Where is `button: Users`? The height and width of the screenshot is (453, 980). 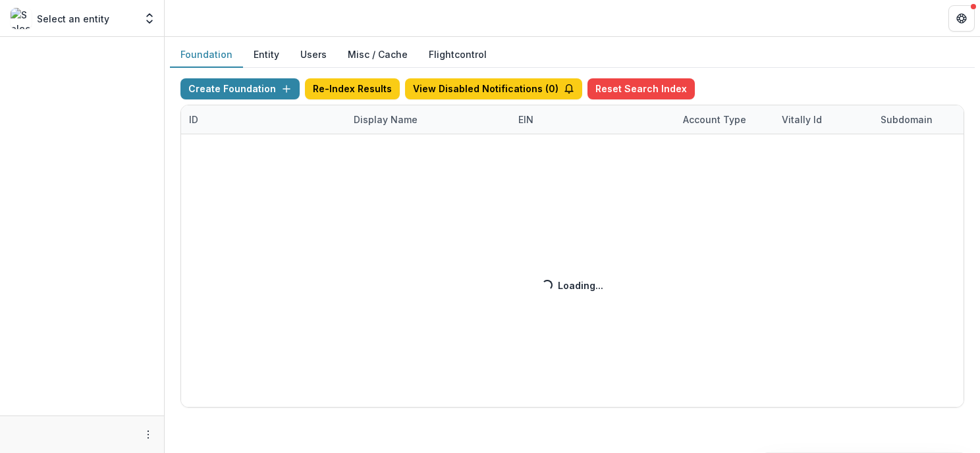
button: Users is located at coordinates (313, 55).